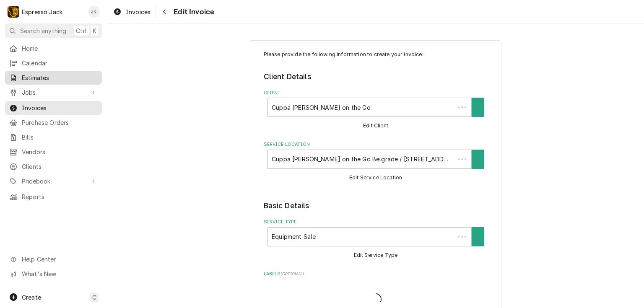 This screenshot has height=308, width=644. Describe the element at coordinates (53, 274) in the screenshot. I see `a: Go to What's New` at that location.